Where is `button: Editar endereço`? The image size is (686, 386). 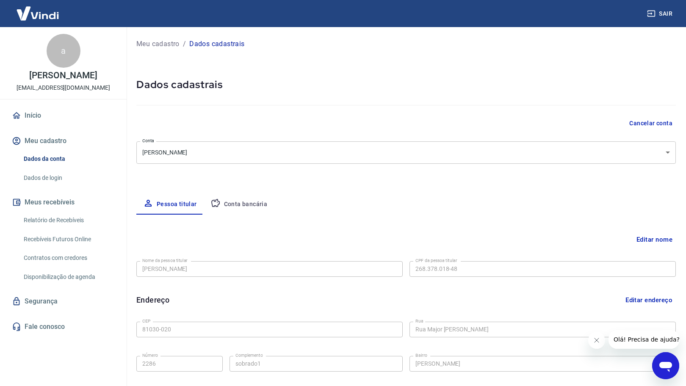 button: Editar endereço is located at coordinates (649, 300).